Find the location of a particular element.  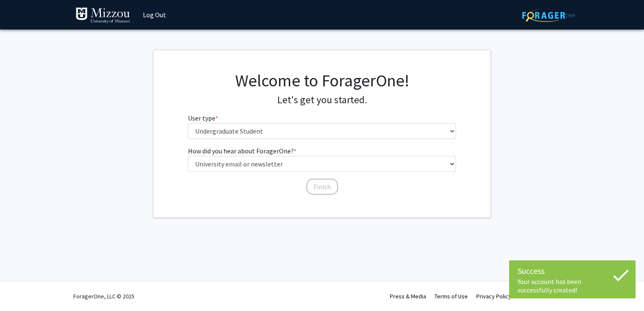

label: How did you hear about ForagerOne? is located at coordinates (242, 150).